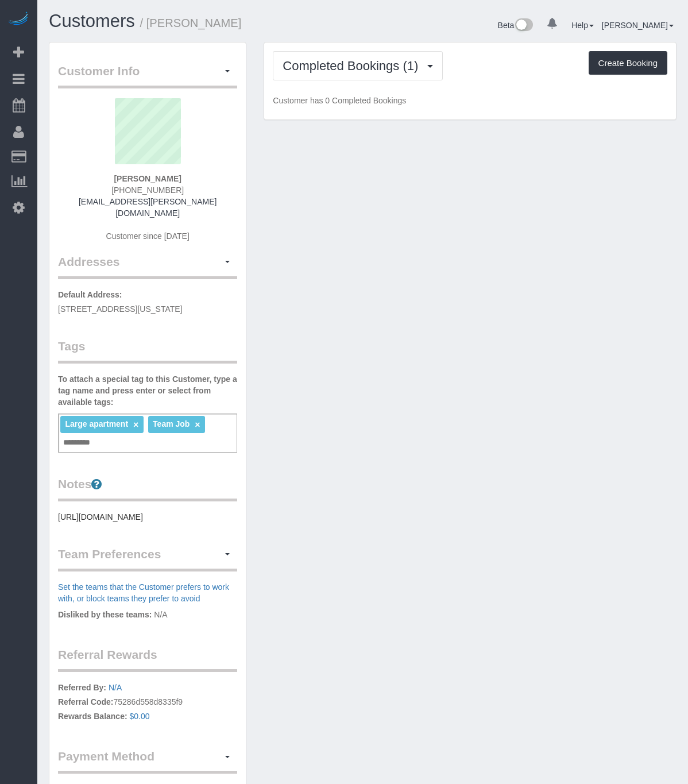 The width and height of the screenshot is (688, 784). Describe the element at coordinates (19, 19) in the screenshot. I see `a: Automaid Logo` at that location.